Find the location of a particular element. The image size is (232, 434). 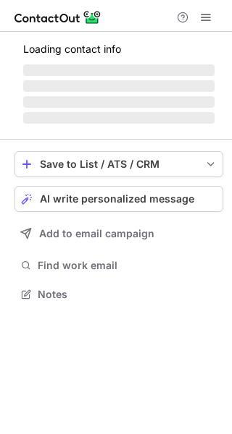

button: AI write personalized message is located at coordinates (119, 199).